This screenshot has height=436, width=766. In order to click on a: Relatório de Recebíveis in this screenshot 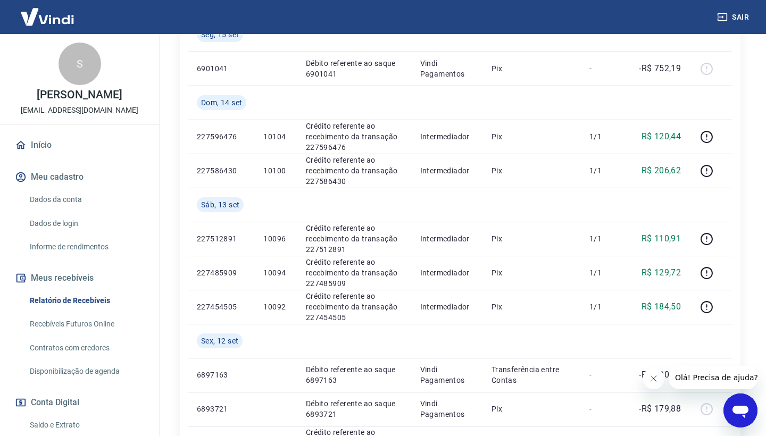, I will do `click(86, 301)`.